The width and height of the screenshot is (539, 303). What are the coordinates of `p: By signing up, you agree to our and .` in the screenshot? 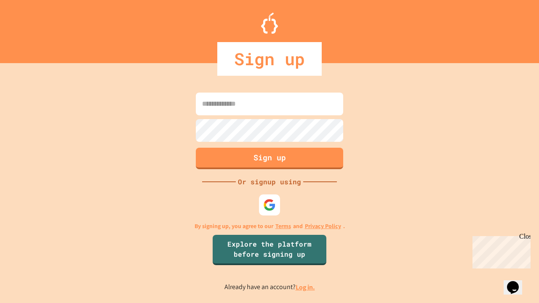 It's located at (269, 226).